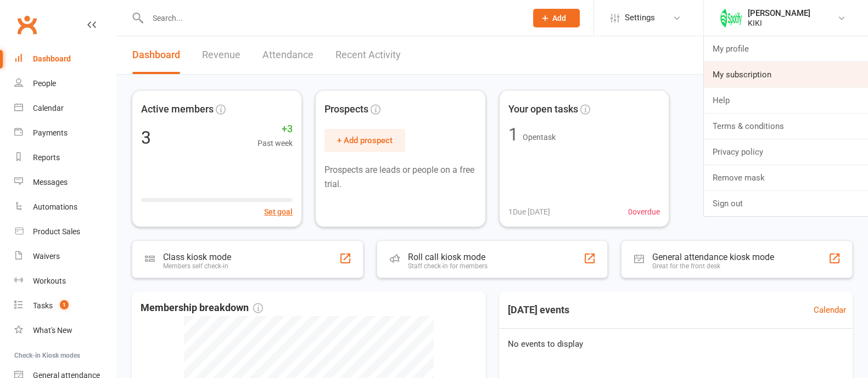  What do you see at coordinates (448, 266) in the screenshot?
I see `div: Staff check-in for members` at bounding box center [448, 266].